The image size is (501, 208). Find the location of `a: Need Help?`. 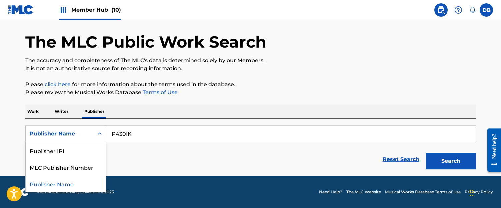

a: Need Help? is located at coordinates (331, 192).